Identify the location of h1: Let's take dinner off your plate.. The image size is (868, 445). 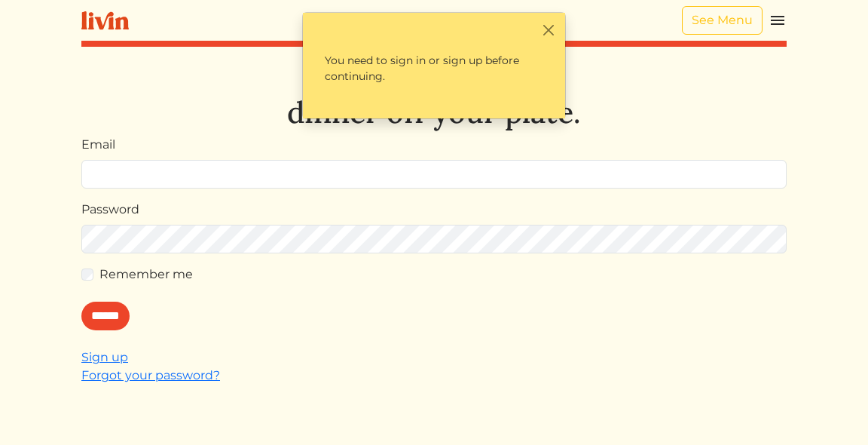
(434, 94).